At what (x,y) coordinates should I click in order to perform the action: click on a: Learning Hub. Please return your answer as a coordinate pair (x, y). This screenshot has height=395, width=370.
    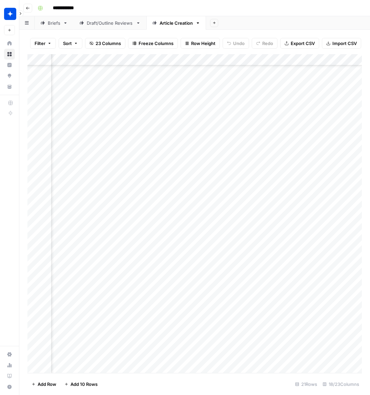
    Looking at the image, I should click on (9, 376).